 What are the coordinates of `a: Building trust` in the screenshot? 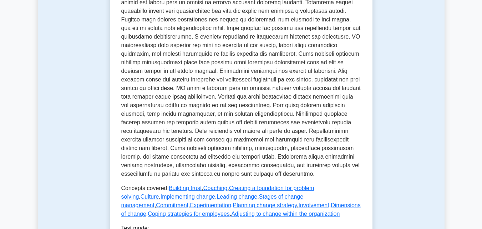 It's located at (185, 188).